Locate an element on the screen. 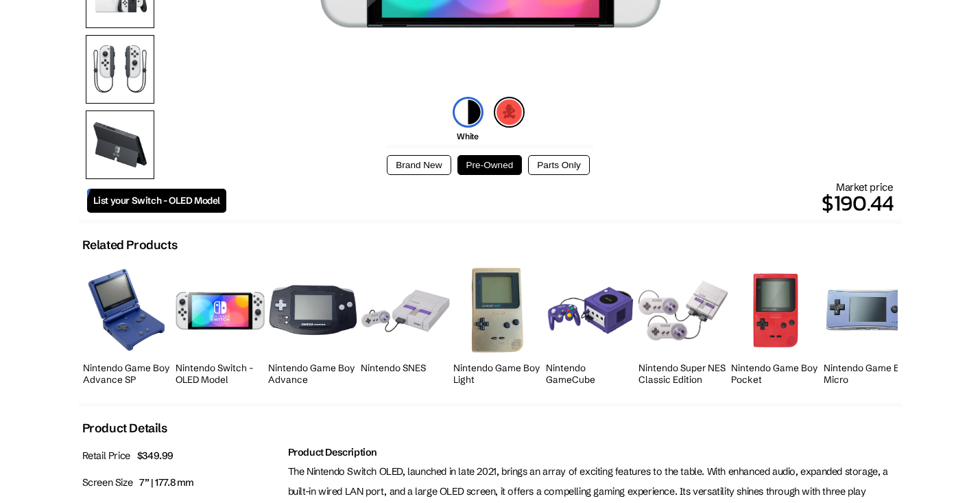 The height and width of the screenshot is (503, 980). span: $349.99 is located at coordinates (155, 455).